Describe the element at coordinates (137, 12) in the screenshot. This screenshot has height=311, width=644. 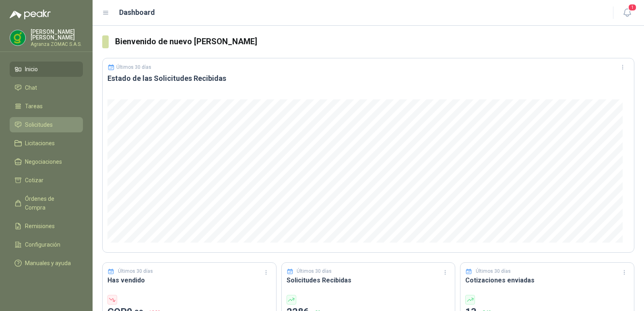
I see `h1: Dashboard` at that location.